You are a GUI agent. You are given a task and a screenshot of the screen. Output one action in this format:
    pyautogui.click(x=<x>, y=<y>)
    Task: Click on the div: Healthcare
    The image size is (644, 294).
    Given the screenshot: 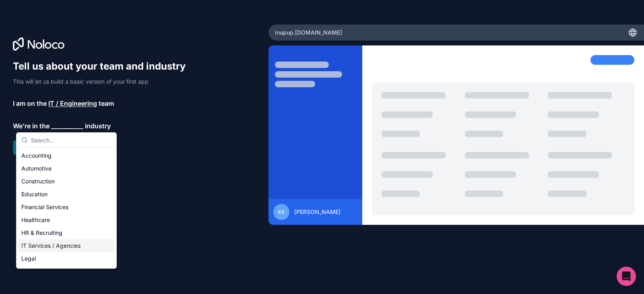 What is the action you would take?
    pyautogui.click(x=66, y=220)
    